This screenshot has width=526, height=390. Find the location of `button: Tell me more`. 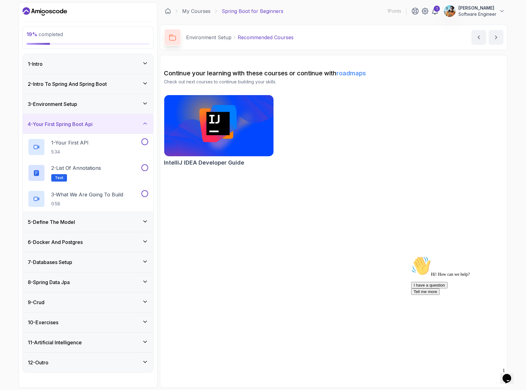

button: Tell me more is located at coordinates (17, 38).